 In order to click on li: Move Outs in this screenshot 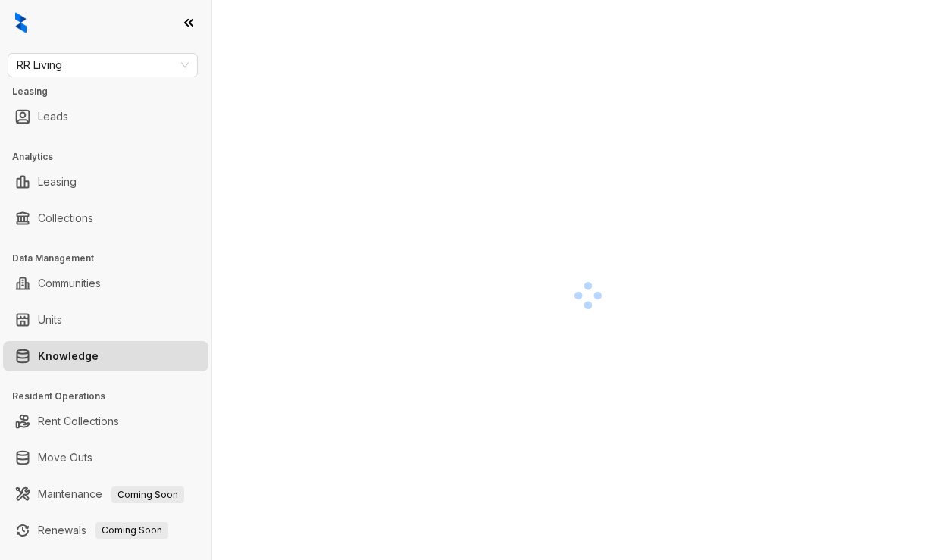, I will do `click(105, 457)`.